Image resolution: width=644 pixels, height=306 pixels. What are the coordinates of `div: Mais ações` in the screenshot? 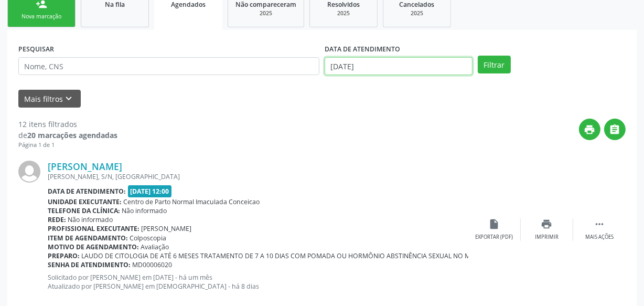 It's located at (599, 237).